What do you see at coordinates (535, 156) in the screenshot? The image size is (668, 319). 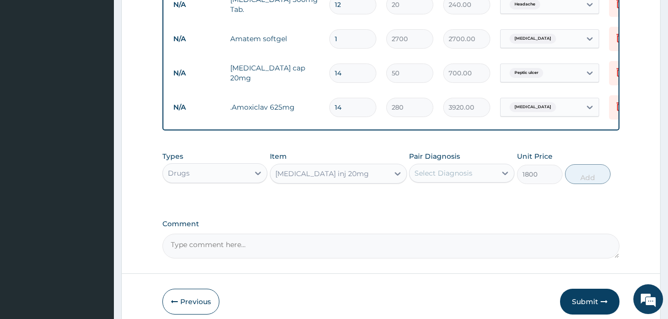 I see `label: Unit Price` at bounding box center [535, 156].